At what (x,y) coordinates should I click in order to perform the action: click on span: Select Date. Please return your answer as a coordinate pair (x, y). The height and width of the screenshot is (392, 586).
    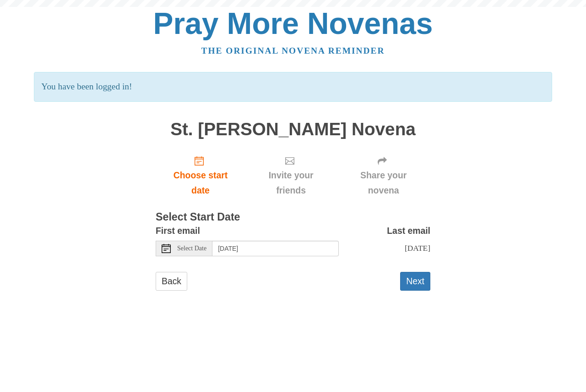
    Looking at the image, I should click on (192, 249).